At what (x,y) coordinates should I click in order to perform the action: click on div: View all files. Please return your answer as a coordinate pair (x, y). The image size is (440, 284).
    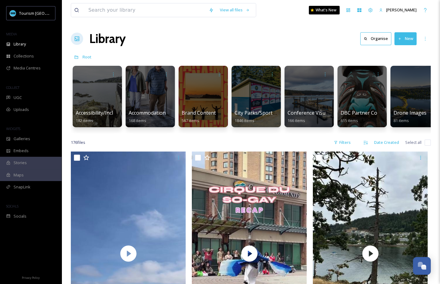
    Looking at the image, I should click on (235, 10).